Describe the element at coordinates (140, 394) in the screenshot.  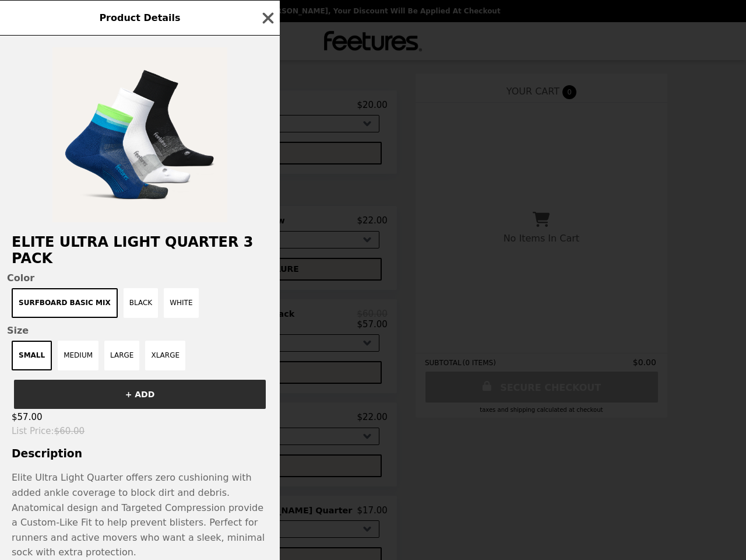
I see `button: + ADD` at that location.